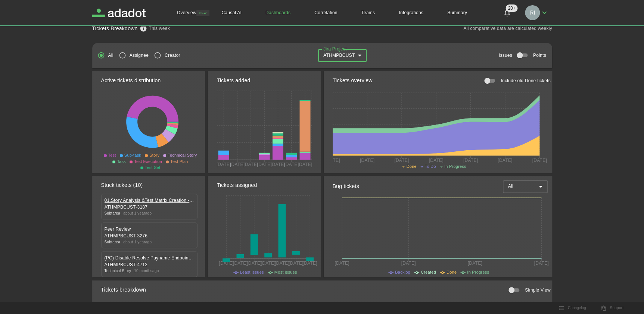 The height and width of the screenshot is (314, 644). I want to click on h2: Active tickets distribution, so click(131, 80).